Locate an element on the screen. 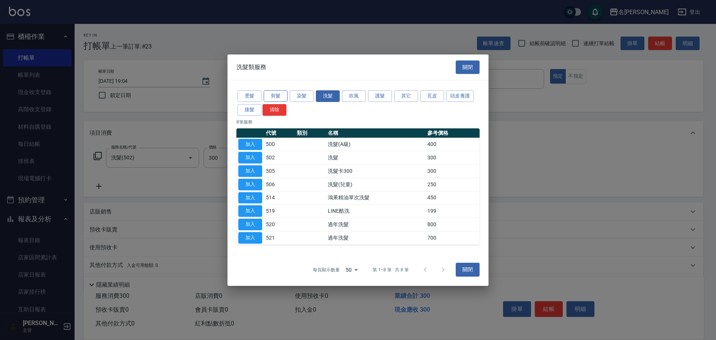 The image size is (716, 340). p: 8 筆服務 is located at coordinates (358, 122).